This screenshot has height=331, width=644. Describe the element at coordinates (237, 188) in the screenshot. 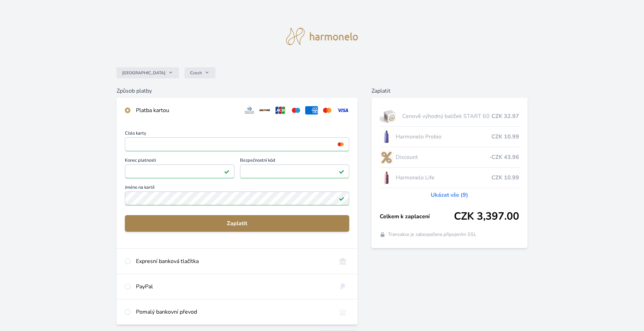

I see `span: Jméno na kartě` at that location.